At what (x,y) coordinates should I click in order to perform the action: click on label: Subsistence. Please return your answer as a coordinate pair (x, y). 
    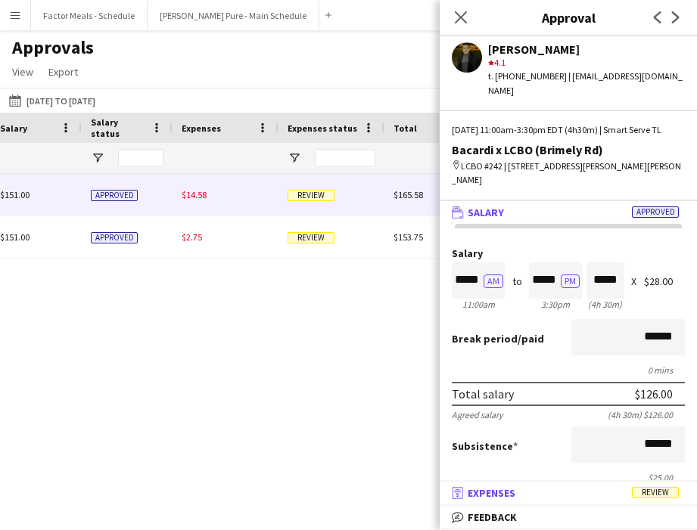
    Looking at the image, I should click on (484, 446).